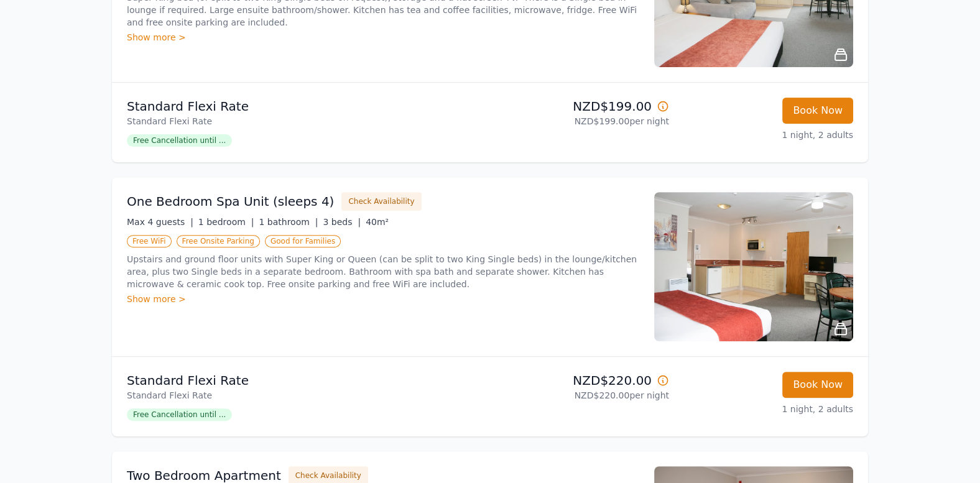  Describe the element at coordinates (381, 201) in the screenshot. I see `button: Check Availability` at that location.